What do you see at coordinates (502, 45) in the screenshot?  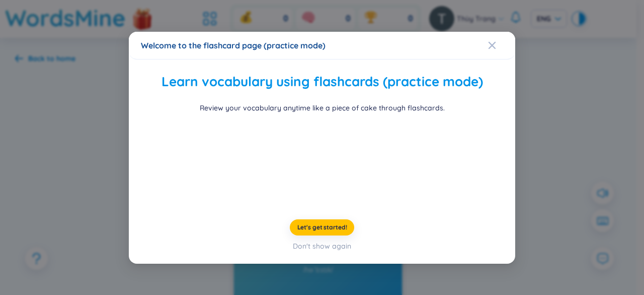 I see `button: Close` at bounding box center [502, 45].